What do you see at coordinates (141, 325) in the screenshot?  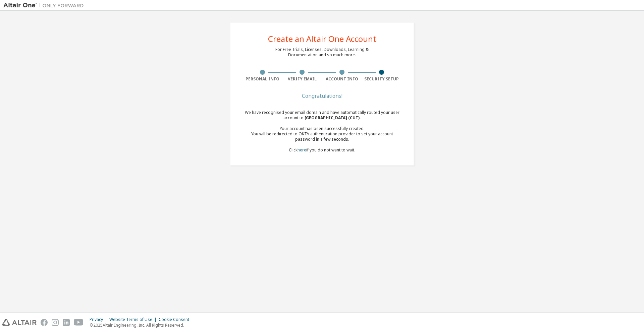 I see `p: © 2025 Altair Engineering, Inc. All Rights Reserved.` at bounding box center [141, 325].